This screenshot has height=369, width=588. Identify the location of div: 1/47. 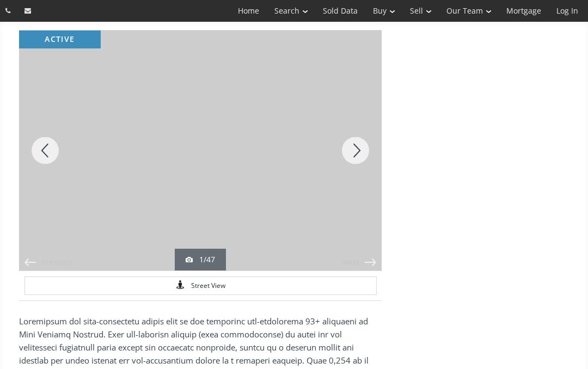
(200, 259).